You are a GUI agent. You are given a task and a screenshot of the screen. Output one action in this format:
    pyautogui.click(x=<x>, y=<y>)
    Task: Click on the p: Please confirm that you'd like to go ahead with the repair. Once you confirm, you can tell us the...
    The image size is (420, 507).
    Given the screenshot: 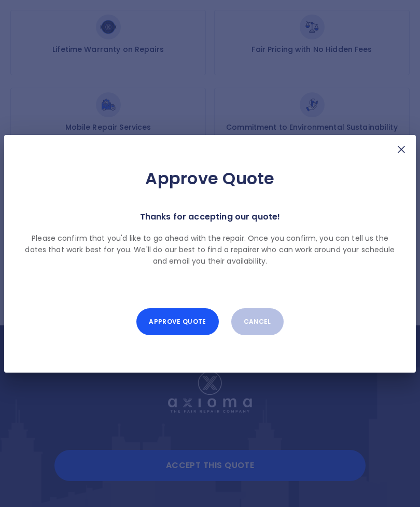 What is the action you would take?
    pyautogui.click(x=210, y=250)
    